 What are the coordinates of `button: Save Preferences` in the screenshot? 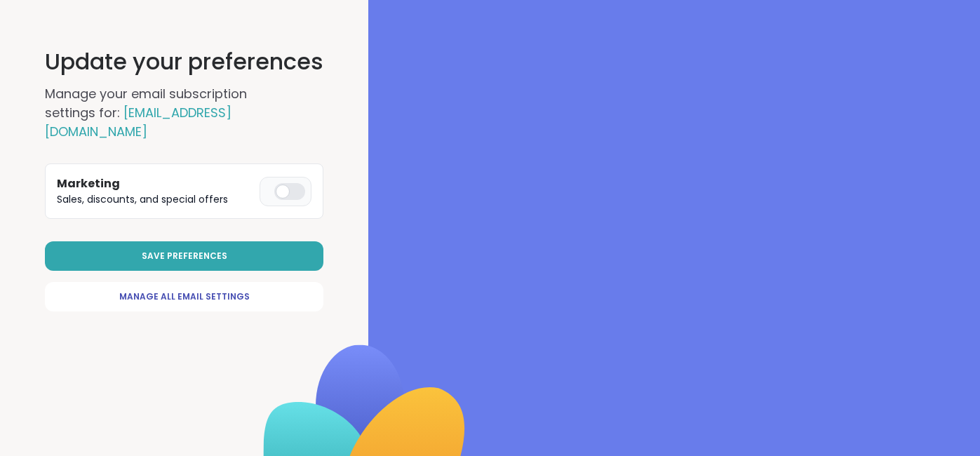 It's located at (184, 256).